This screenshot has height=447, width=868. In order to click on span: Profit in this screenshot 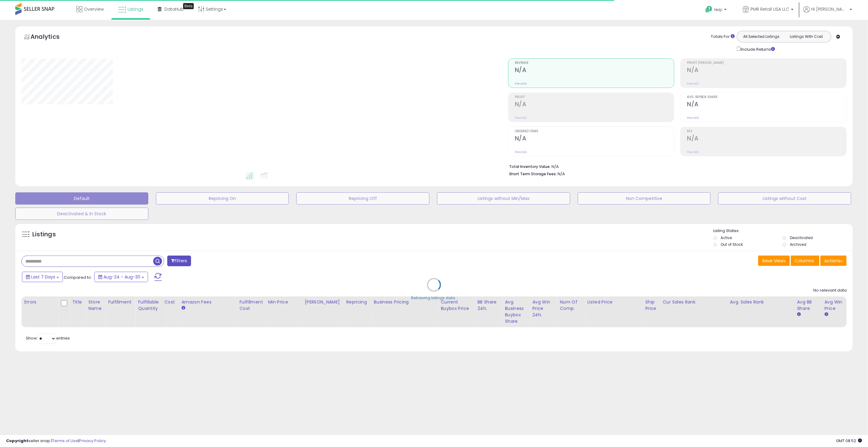, I will do `click(595, 97)`.